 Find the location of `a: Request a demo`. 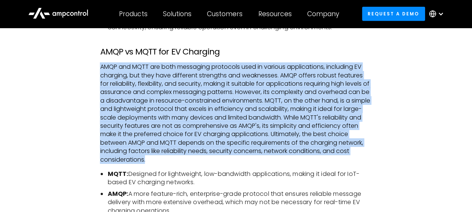

a: Request a demo is located at coordinates (394, 14).